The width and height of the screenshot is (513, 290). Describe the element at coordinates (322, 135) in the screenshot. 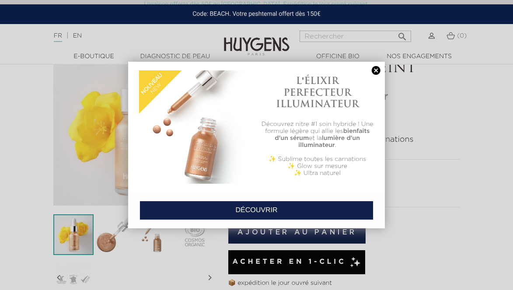

I see `b: bienfaits d'un sérum` at that location.